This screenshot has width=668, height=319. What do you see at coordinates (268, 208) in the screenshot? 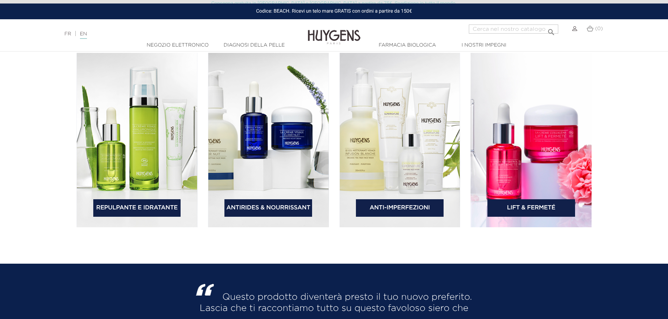
I see `font: Antirides & Nourrissant` at bounding box center [268, 208].